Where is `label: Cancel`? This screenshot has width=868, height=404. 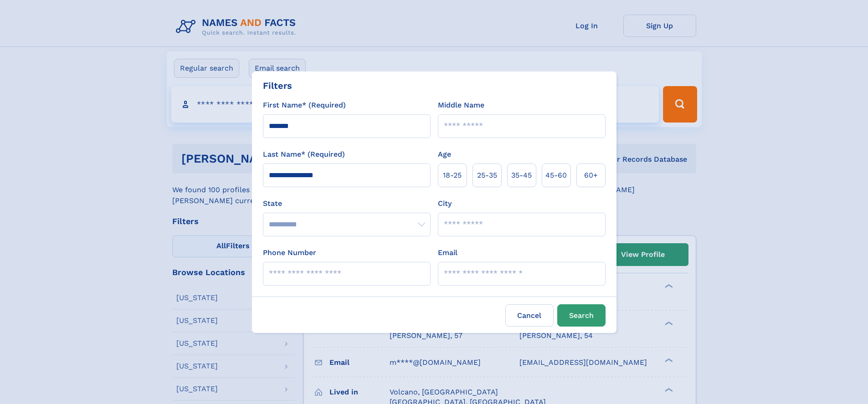 label: Cancel is located at coordinates (529, 315).